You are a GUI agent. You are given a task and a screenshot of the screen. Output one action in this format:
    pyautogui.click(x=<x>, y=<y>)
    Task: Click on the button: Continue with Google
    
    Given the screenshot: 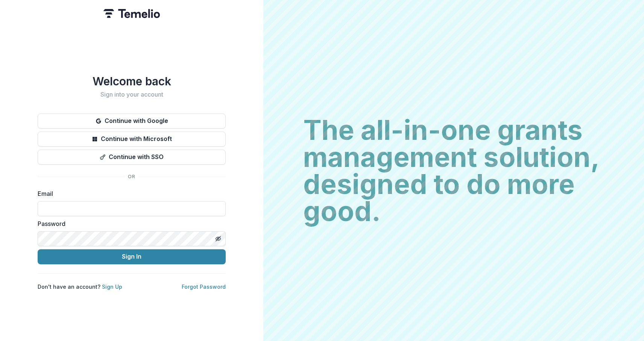 What is the action you would take?
    pyautogui.click(x=131, y=121)
    